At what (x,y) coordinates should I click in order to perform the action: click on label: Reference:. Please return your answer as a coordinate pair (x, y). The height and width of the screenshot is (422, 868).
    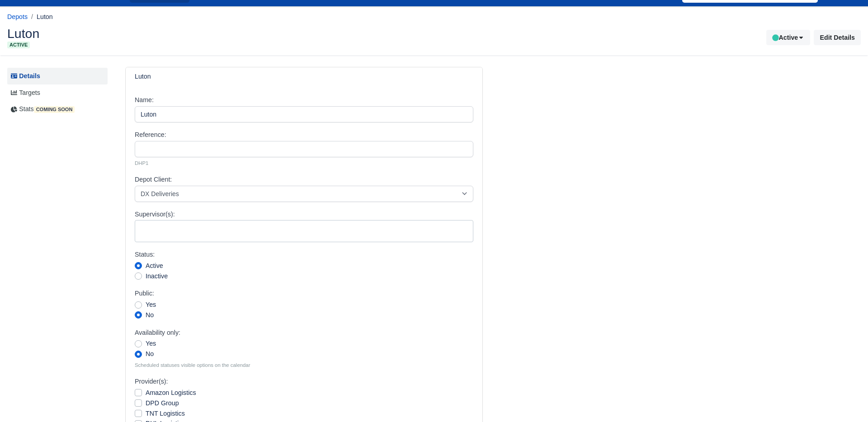
    Looking at the image, I should click on (151, 135).